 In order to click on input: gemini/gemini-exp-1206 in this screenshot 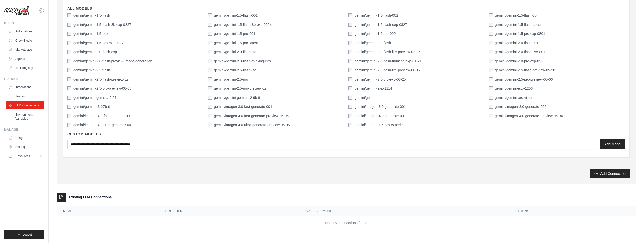, I will do `click(491, 89)`.